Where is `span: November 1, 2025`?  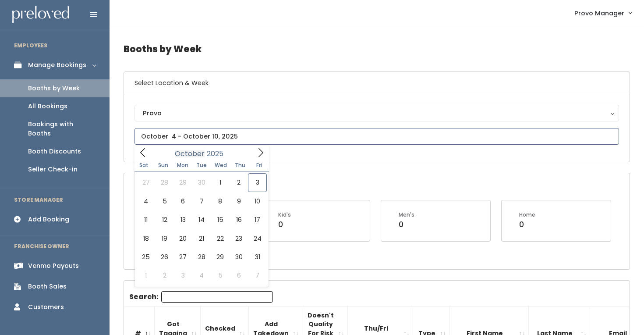
span: November 1, 2025 is located at coordinates (146, 275).